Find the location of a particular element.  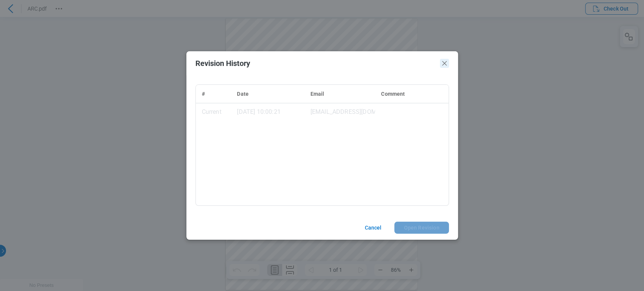

h2: Revision History is located at coordinates (316, 63).